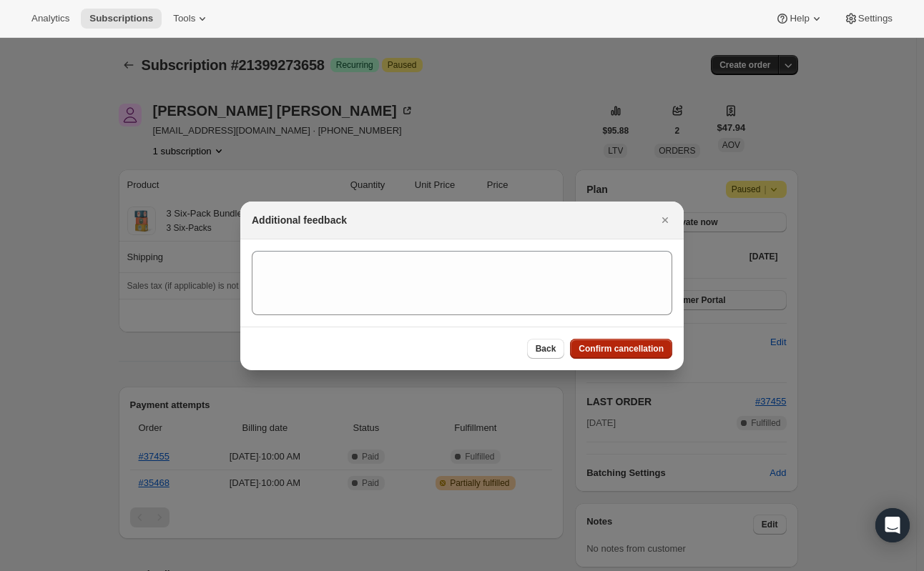 The height and width of the screenshot is (571, 924). What do you see at coordinates (121, 18) in the screenshot?
I see `button: Subscriptions` at bounding box center [121, 18].